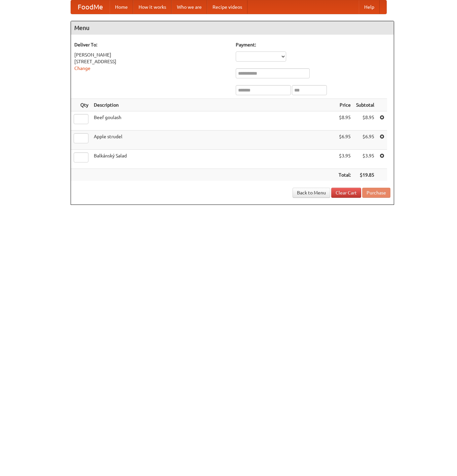 This screenshot has width=457, height=476. Describe the element at coordinates (233, 28) in the screenshot. I see `h4: Menu` at that location.